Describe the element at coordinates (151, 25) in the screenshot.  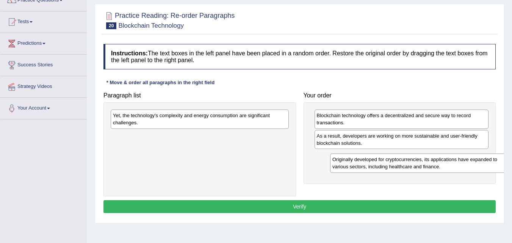
I see `small: Blockchain Technology` at that location.